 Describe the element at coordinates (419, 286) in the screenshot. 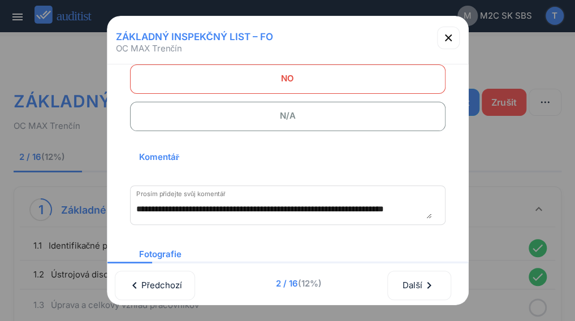

I see `div: Další` at that location.